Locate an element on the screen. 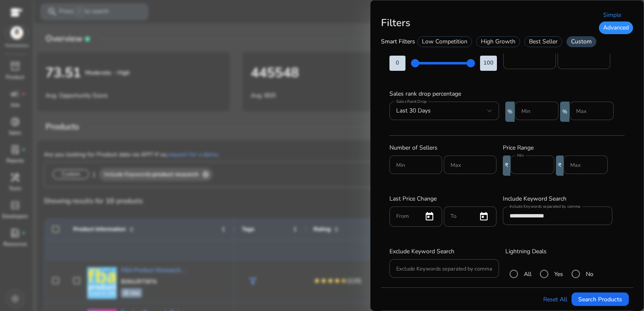 This screenshot has height=311, width=644. label: Yes is located at coordinates (557, 274).